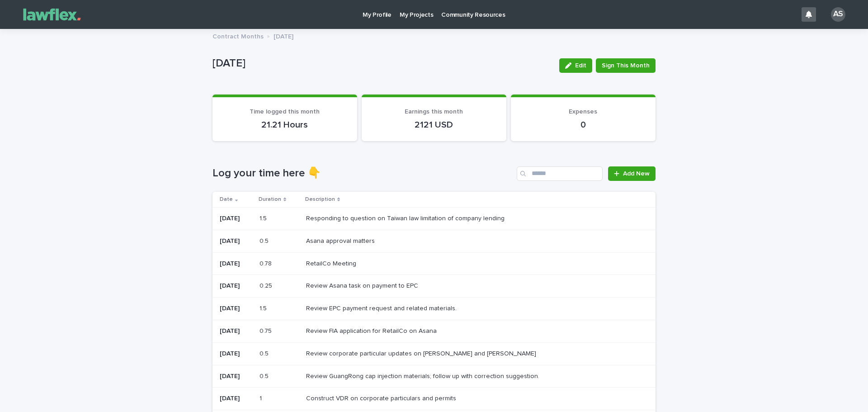  Describe the element at coordinates (363, 285) in the screenshot. I see `p: Review Asana task on payment to EPC` at that location.